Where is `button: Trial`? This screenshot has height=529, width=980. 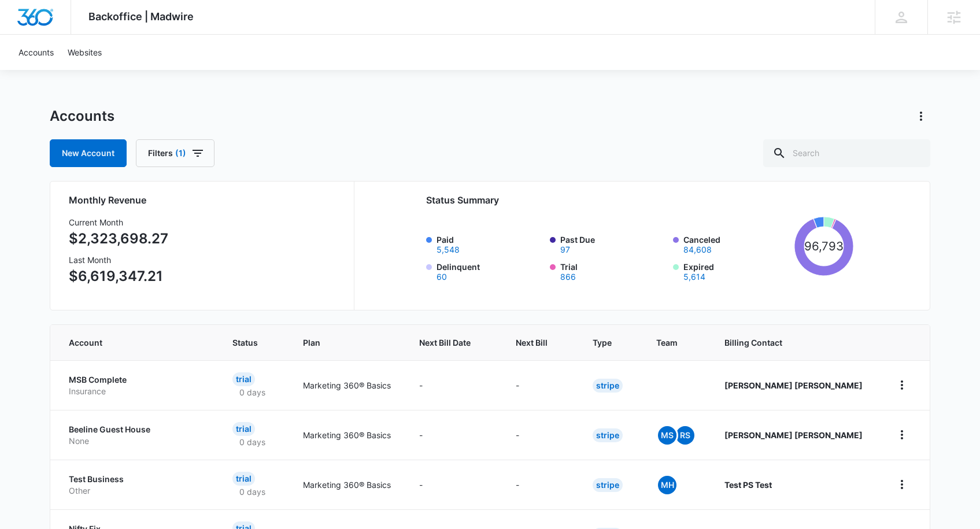
button: Trial is located at coordinates (568, 277).